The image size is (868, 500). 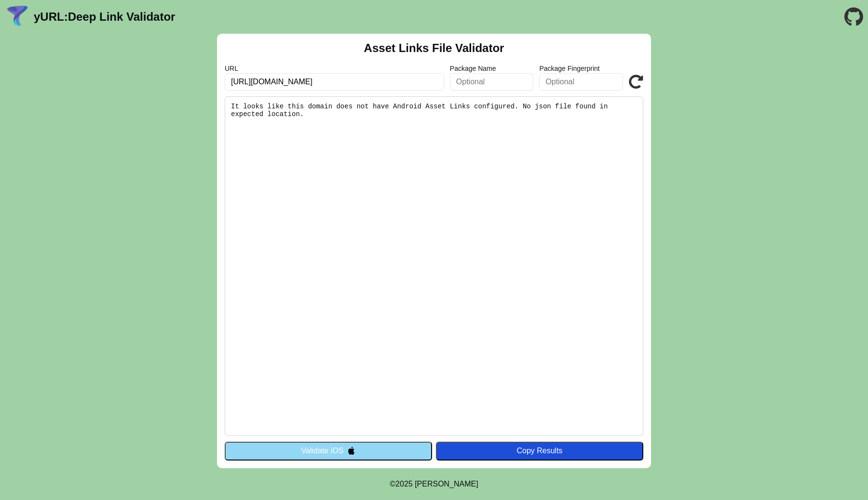 What do you see at coordinates (446, 484) in the screenshot?
I see `a: Michael Ibragimchayev's Personal Site` at bounding box center [446, 484].